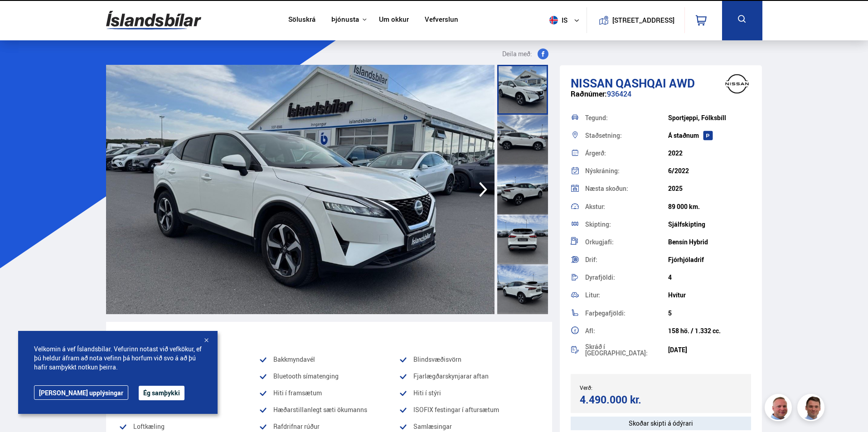 Image resolution: width=868 pixels, height=432 pixels. What do you see at coordinates (709, 224) in the screenshot?
I see `div: Sjálfskipting` at bounding box center [709, 224].